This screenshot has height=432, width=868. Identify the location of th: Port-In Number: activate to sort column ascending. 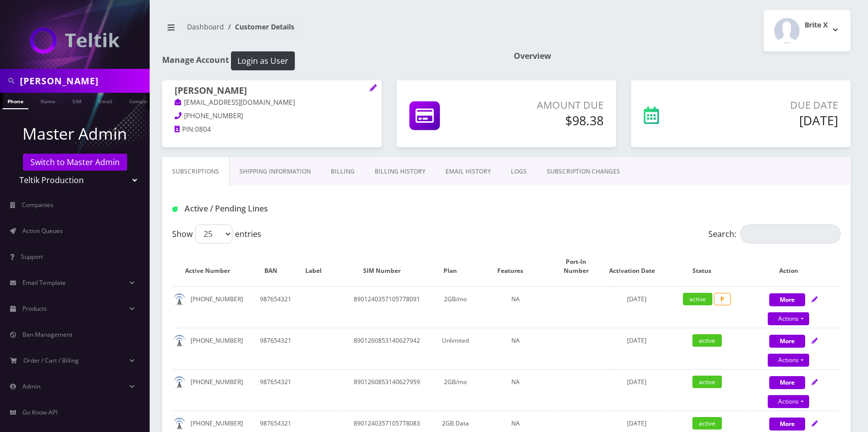
(580, 267).